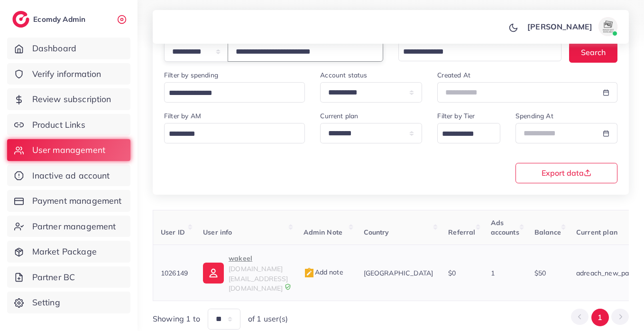 This screenshot has height=331, width=644. Describe the element at coordinates (505, 227) in the screenshot. I see `span: Ads accounts` at that location.